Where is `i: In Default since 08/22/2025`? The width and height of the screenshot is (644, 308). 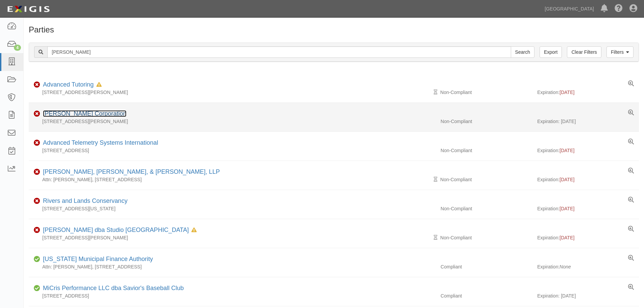 i: In Default since 08/22/2025 is located at coordinates (99, 85).